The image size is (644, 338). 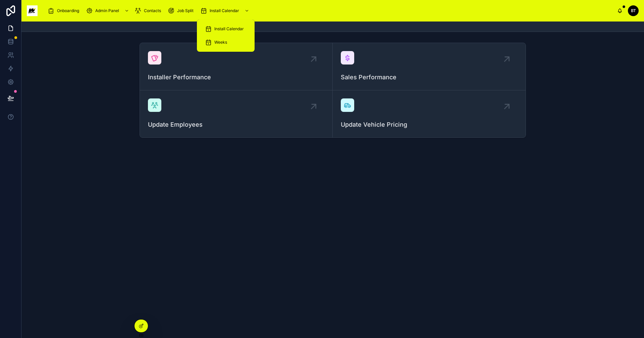 I want to click on a: Sales Performance, so click(x=429, y=66).